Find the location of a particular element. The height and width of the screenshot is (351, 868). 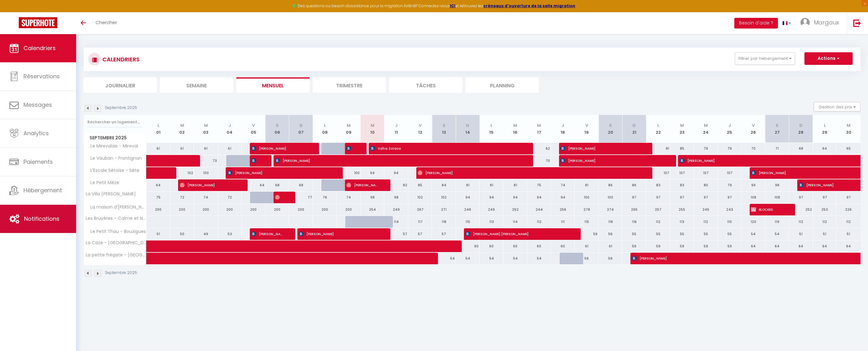

th: 21 is located at coordinates (634, 129).